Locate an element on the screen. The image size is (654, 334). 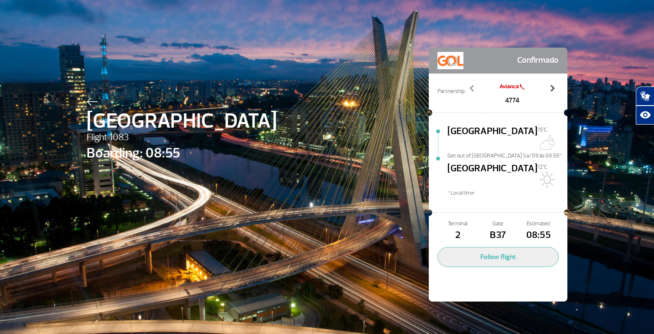
img: Algumas nuvens is located at coordinates (546, 142).